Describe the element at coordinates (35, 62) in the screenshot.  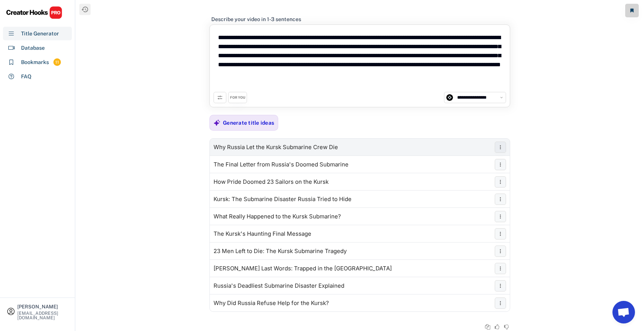
I see `div: Bookmarks` at that location.